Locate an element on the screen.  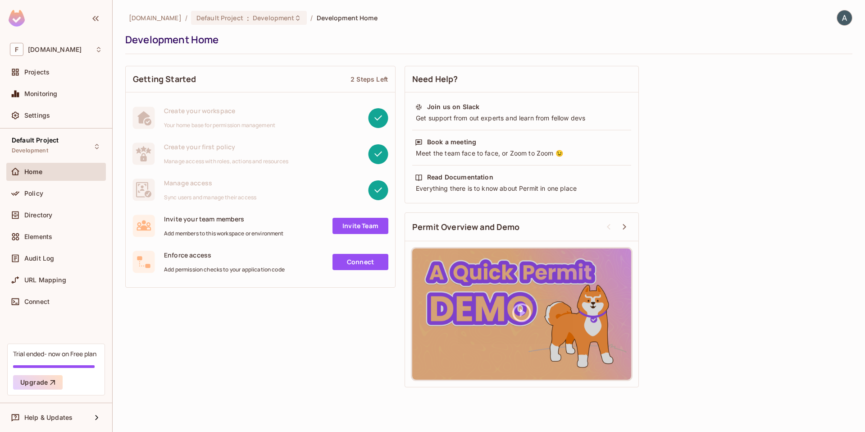
span: Connect is located at coordinates (37, 301).